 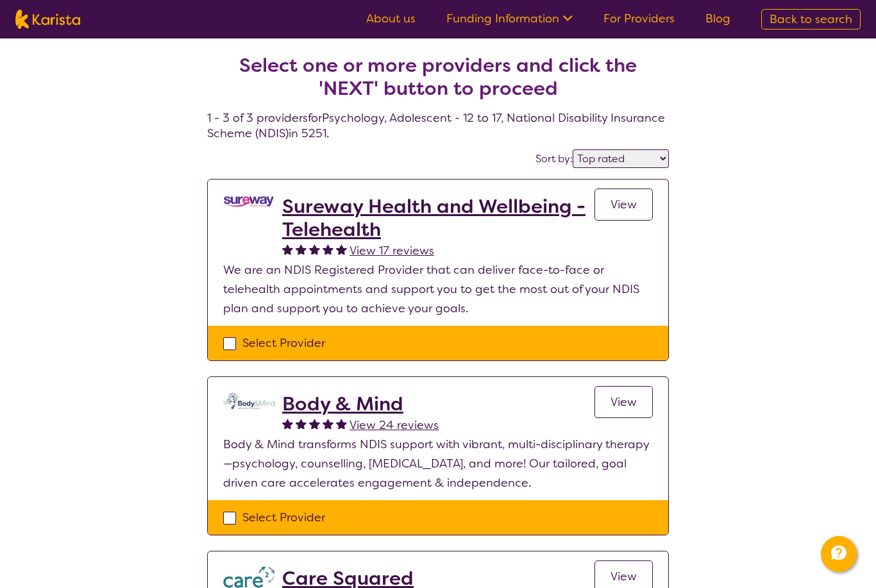 What do you see at coordinates (391, 251) in the screenshot?
I see `a: View 17 reviews` at bounding box center [391, 251].